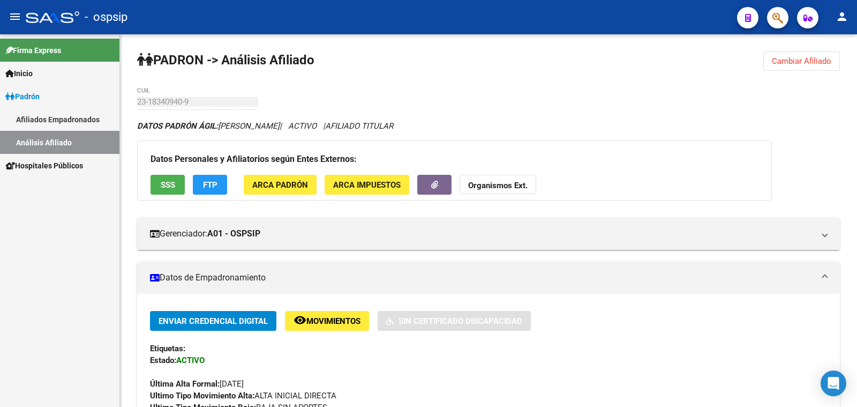 This screenshot has width=857, height=407. I want to click on span: ARCA Padrón, so click(280, 185).